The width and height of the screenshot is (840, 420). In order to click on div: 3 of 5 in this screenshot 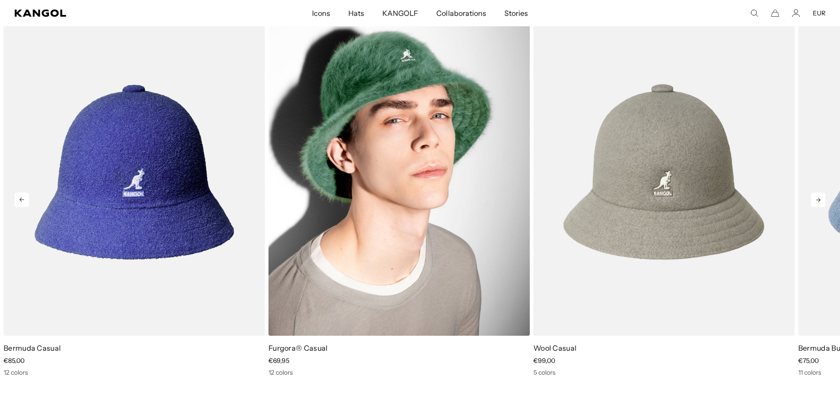, I will do `click(662, 192)`.